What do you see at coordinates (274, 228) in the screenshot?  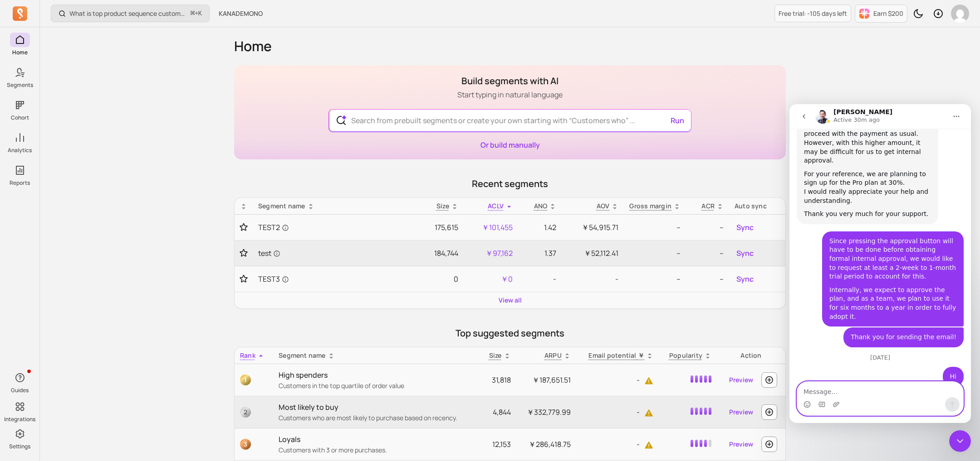 I see `span: TEST2` at bounding box center [274, 228].